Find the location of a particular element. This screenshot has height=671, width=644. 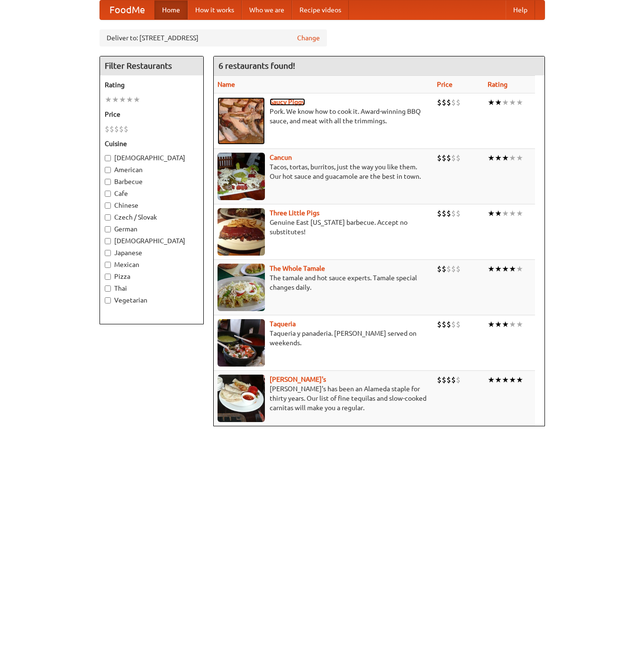

a: Saucy Piggy is located at coordinates (287, 102).